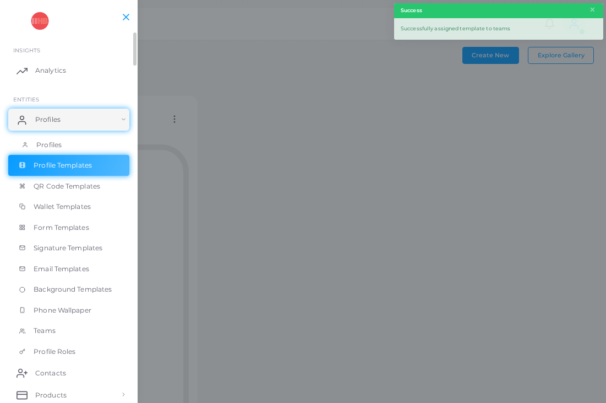 Image resolution: width=606 pixels, height=403 pixels. Describe the element at coordinates (51, 70) in the screenshot. I see `span: Analytics` at that location.